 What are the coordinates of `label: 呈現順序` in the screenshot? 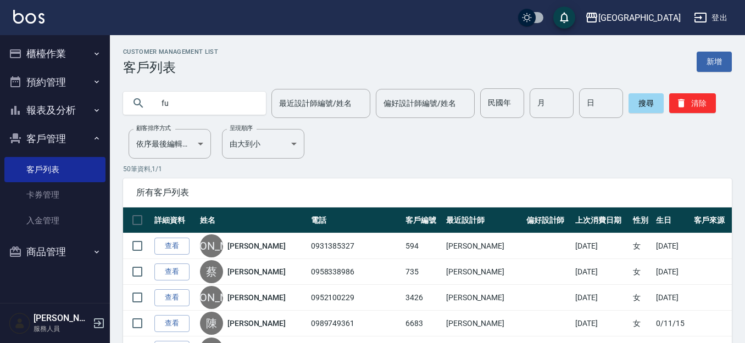 It's located at (241, 128).